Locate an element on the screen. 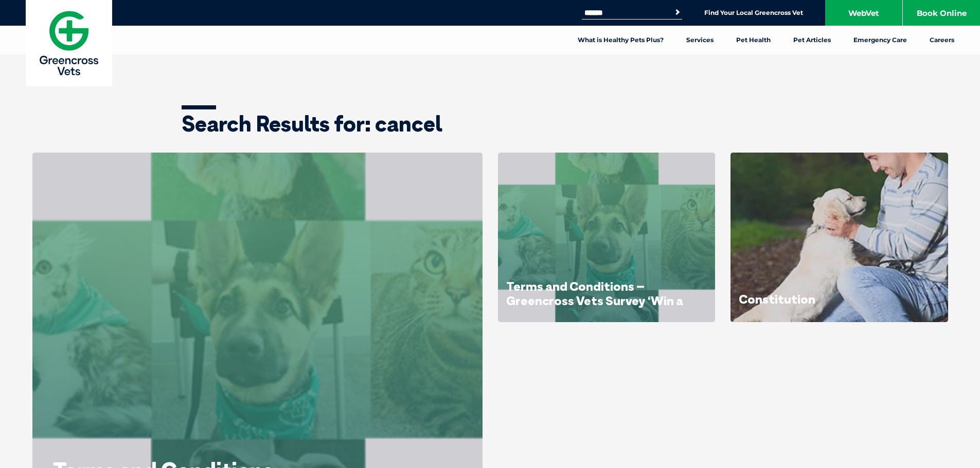  a: Terms and Conditions – Greencross Vets Survey ‘Win a $200 Petbarn Gift Card’ Competition is located at coordinates (595, 307).